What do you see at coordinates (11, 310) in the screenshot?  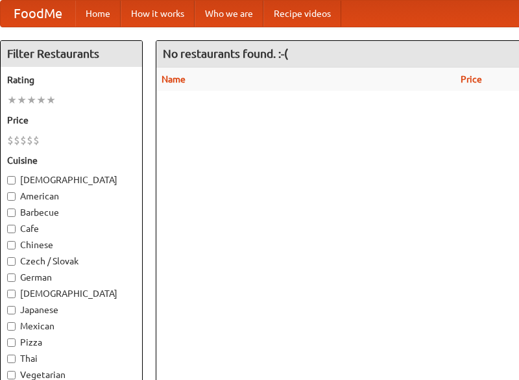 I see `input: Japanese` at bounding box center [11, 310].